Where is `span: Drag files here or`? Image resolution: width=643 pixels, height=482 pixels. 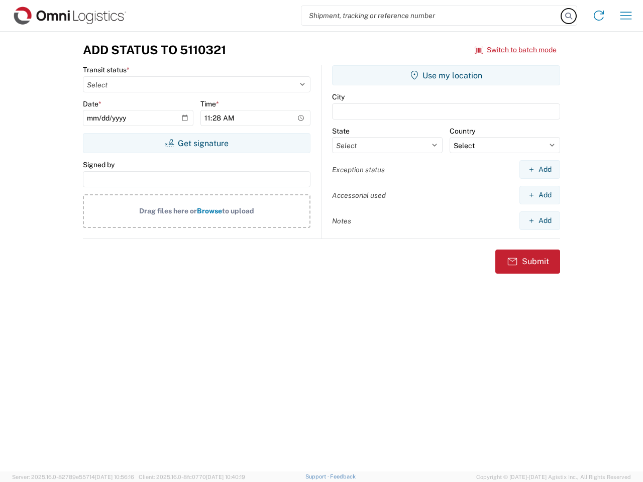 span: Drag files here or is located at coordinates (168, 211).